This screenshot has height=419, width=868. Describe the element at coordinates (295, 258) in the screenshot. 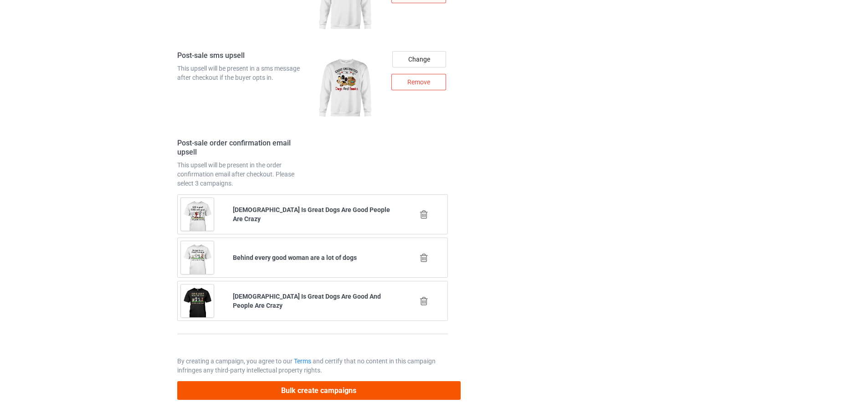

I see `b: Behind every good woman are a lot of dogs` at that location.